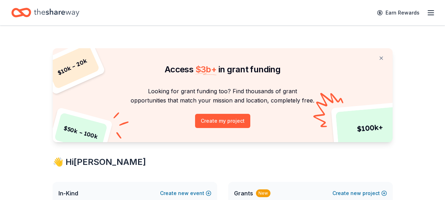 The width and height of the screenshot is (445, 200). I want to click on a: Earn Rewards, so click(398, 13).